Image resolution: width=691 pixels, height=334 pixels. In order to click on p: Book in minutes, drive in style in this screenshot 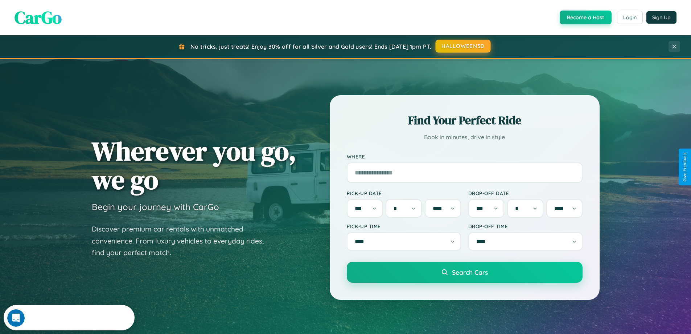, I will do `click(465, 137)`.